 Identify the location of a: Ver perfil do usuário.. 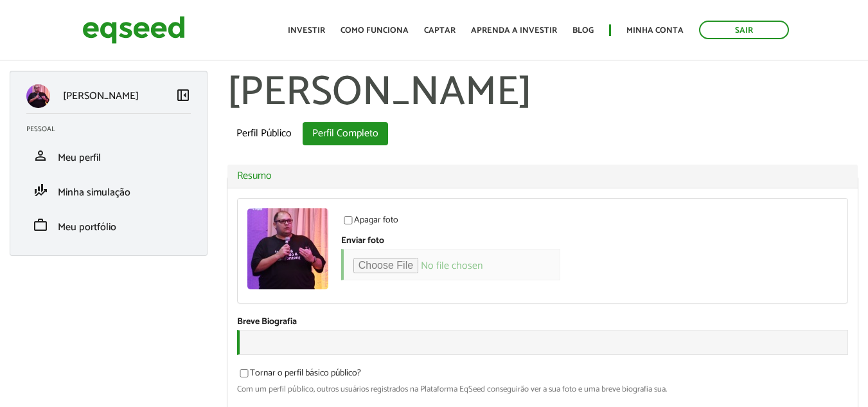
(288, 249).